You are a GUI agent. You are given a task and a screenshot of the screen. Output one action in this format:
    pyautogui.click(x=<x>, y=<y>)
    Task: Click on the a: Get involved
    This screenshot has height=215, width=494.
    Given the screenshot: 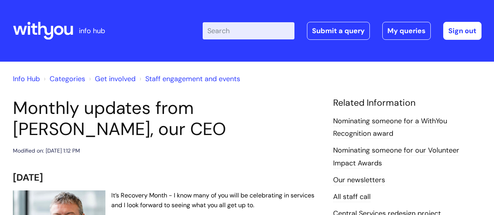 What is the action you would take?
    pyautogui.click(x=115, y=79)
    